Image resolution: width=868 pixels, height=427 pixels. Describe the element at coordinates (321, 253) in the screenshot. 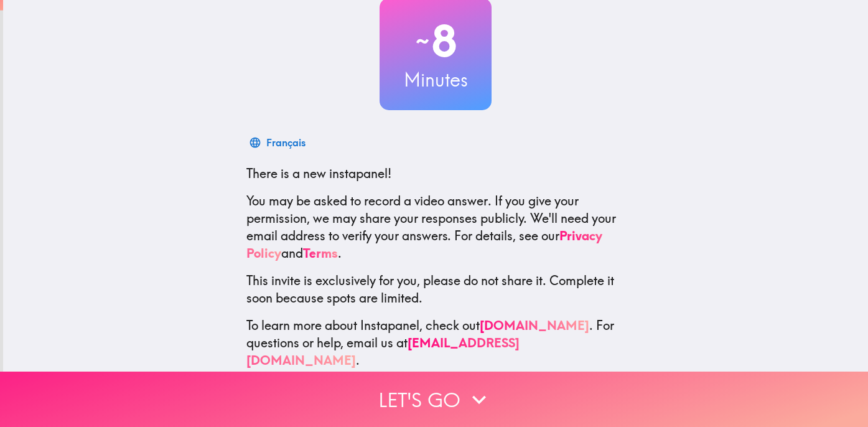

I see `a: Terms` at that location.